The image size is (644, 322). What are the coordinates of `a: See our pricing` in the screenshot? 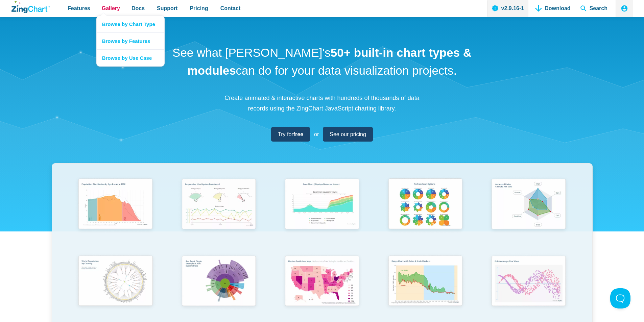 It's located at (348, 134).